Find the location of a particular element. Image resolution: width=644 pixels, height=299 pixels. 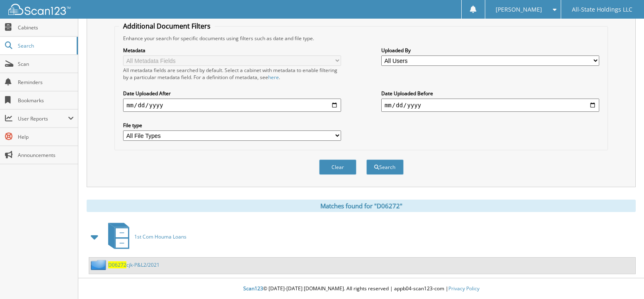

img: scan123-logo-white.svg is located at coordinates (39, 9).